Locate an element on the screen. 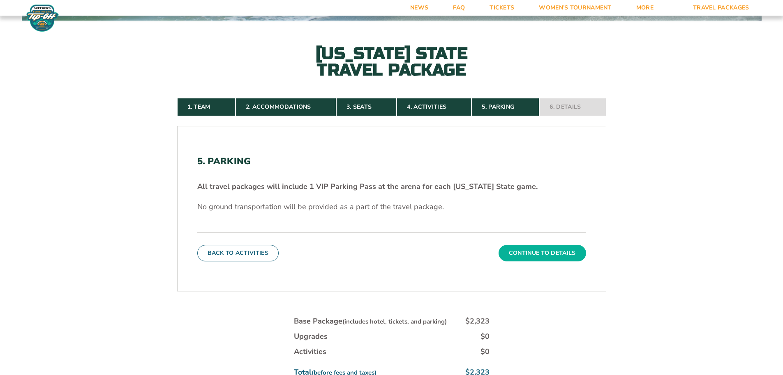 The width and height of the screenshot is (783, 375). a: 2. Accommodations is located at coordinates (286, 107).